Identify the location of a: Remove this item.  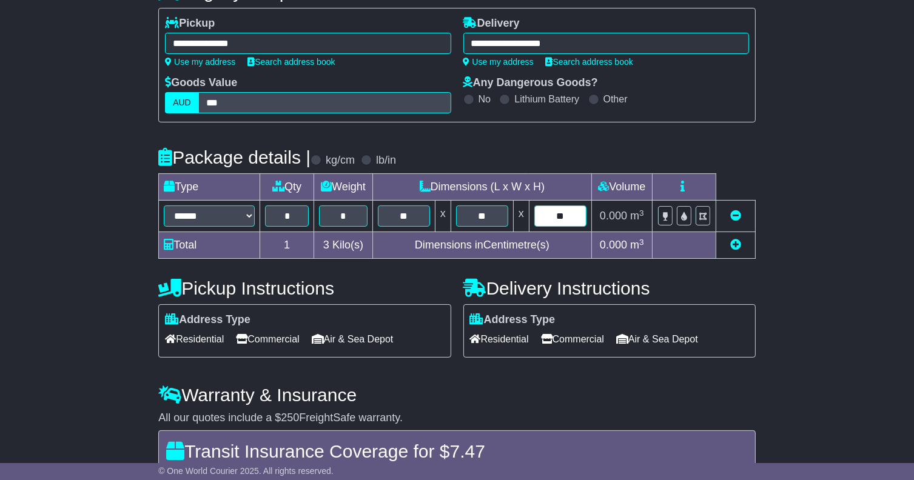
(735, 216).